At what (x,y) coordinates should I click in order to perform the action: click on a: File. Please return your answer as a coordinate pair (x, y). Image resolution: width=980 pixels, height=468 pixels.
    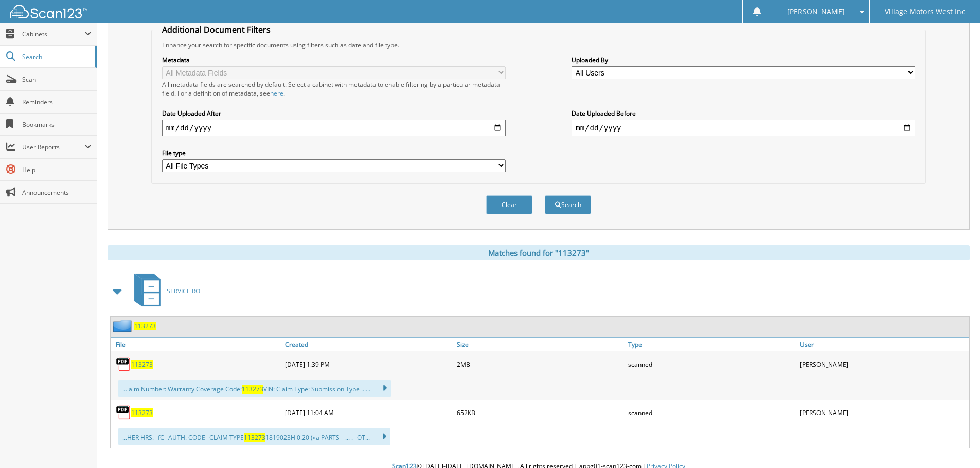
    Looking at the image, I should click on (197, 345).